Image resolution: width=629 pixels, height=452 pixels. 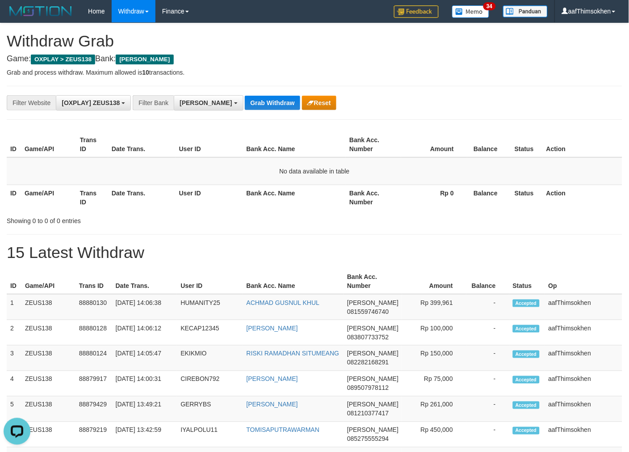 I want to click on span: Copy 081210377417 to clipboard, so click(x=368, y=413).